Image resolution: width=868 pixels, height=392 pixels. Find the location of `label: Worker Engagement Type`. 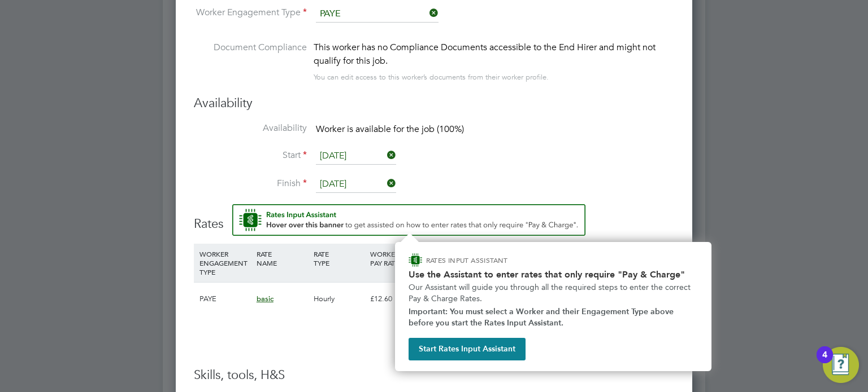

label: Worker Engagement Type is located at coordinates (250, 12).